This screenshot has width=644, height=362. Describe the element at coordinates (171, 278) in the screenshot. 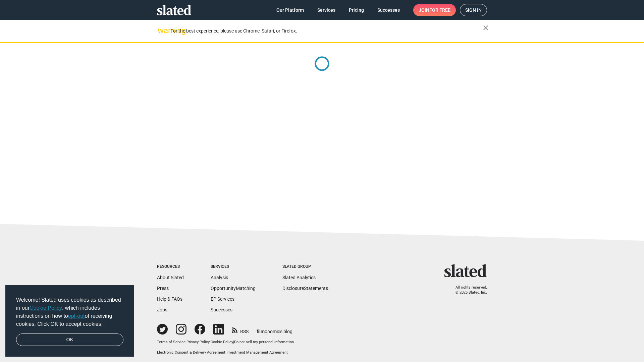

I see `a: About Slated` at that location.